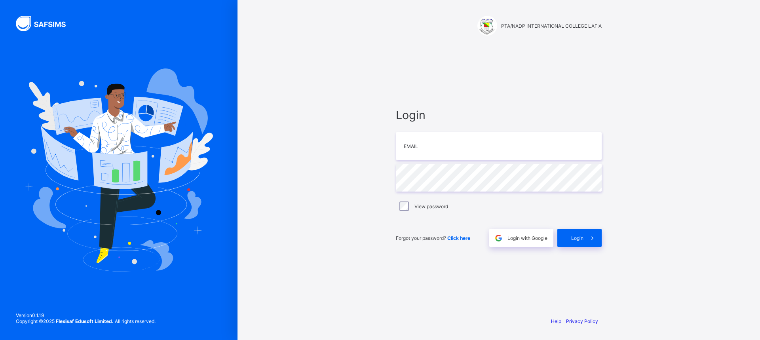  Describe the element at coordinates (86, 315) in the screenshot. I see `span: Version 0.1.19` at that location.